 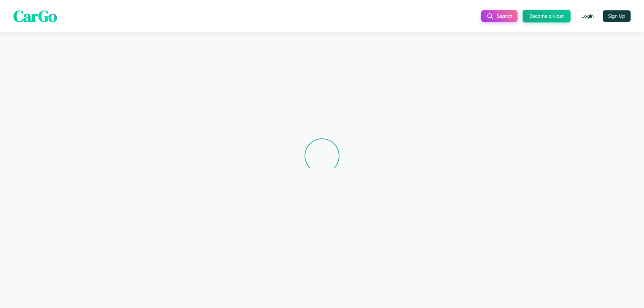 I want to click on span: Search, so click(x=504, y=16).